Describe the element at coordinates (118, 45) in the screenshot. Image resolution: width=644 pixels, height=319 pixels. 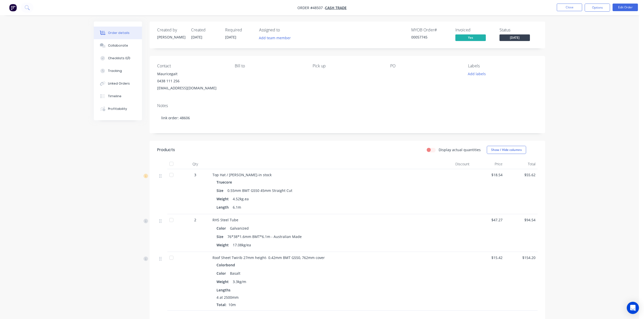
I see `div: Collaborate` at that location.